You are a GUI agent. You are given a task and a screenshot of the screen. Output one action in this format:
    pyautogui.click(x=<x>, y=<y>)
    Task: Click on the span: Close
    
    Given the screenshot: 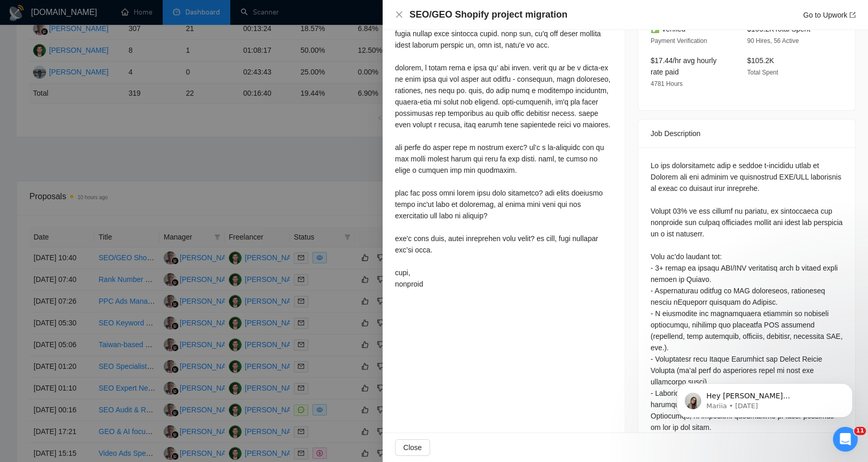 What is the action you would take?
    pyautogui.click(x=413, y=447)
    